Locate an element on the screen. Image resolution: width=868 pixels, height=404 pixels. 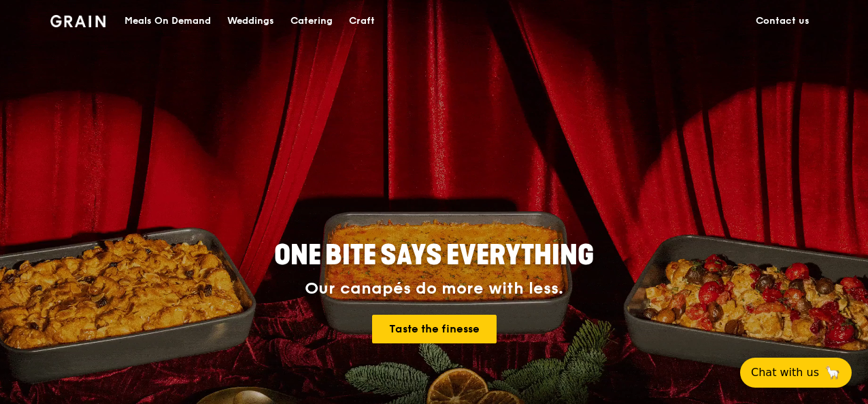
a: Weddings is located at coordinates (250, 22).